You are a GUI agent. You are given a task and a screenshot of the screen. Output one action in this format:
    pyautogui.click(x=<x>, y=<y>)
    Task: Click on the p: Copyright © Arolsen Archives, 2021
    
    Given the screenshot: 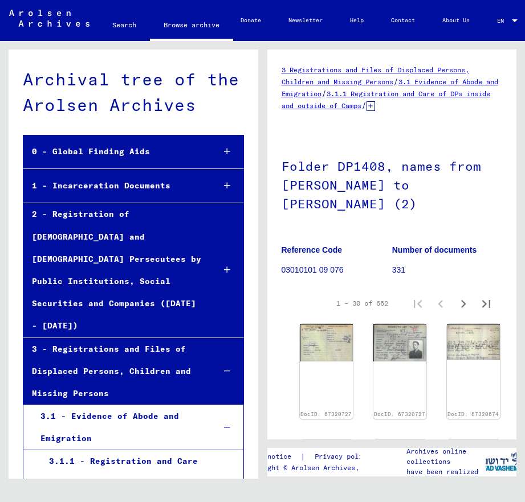 What is the action you would take?
    pyautogui.click(x=313, y=468)
    